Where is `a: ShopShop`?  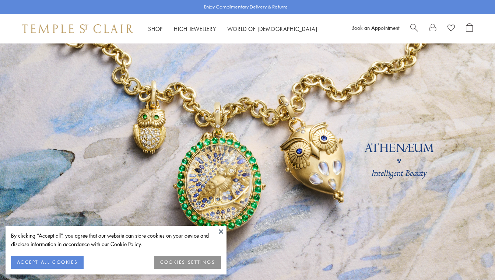 a: ShopShop is located at coordinates (155, 29).